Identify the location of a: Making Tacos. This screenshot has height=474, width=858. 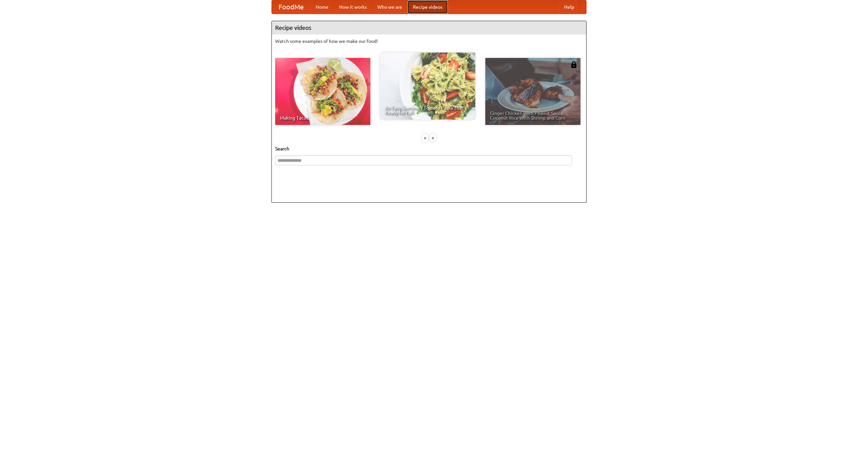
(323, 91).